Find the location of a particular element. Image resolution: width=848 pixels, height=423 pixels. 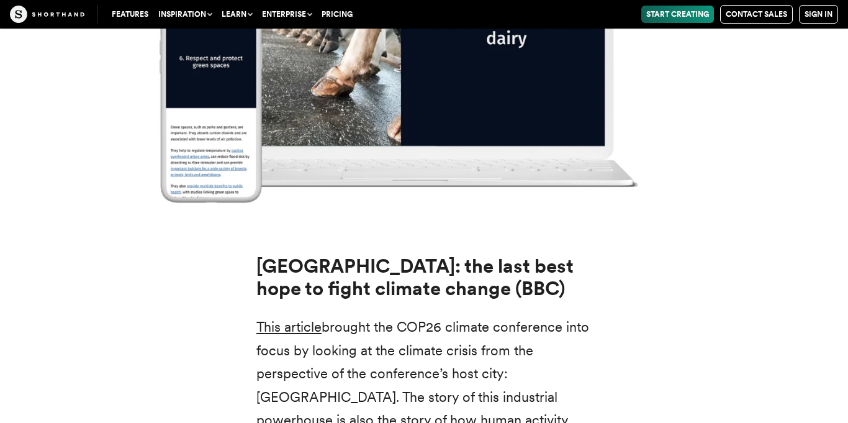

a: Contact Sales is located at coordinates (756, 14).